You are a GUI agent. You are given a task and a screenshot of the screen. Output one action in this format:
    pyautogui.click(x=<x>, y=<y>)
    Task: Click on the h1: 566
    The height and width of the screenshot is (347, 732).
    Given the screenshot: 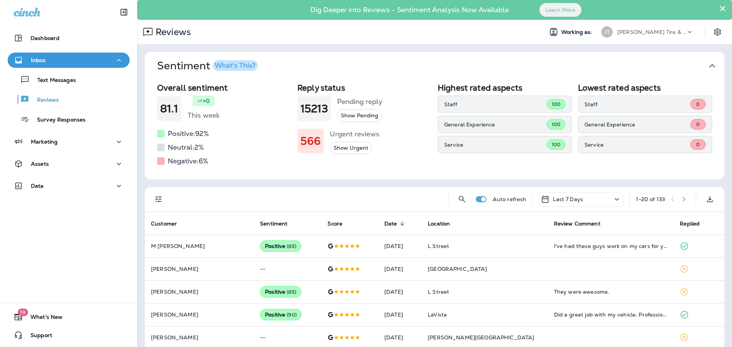 What is the action you would take?
    pyautogui.click(x=310, y=141)
    